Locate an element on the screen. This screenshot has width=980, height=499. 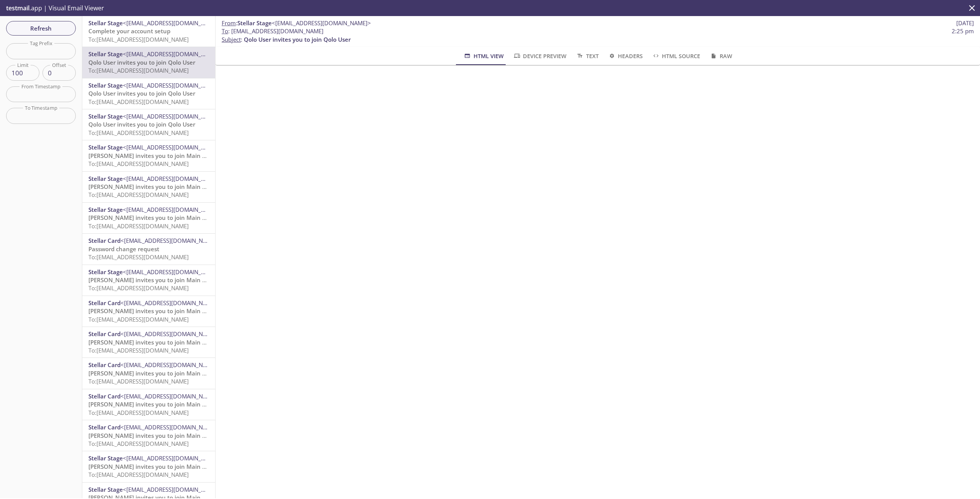
button: Refresh is located at coordinates (41, 29).